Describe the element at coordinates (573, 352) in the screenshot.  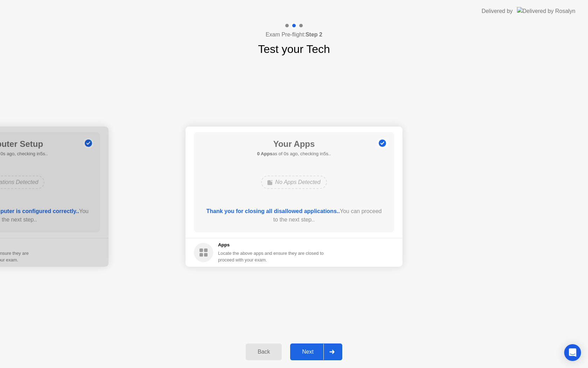
I see `div: Open Intercom Messenger` at that location.